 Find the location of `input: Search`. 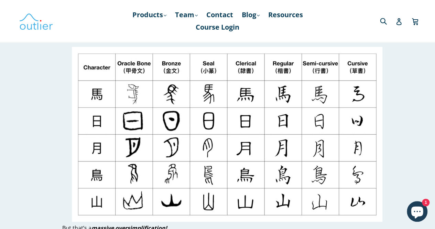

input: Search is located at coordinates (387, 21).